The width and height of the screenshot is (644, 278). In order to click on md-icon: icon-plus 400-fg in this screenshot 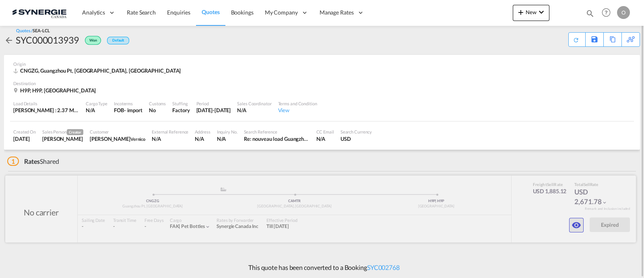, I will do `click(521, 12)`.